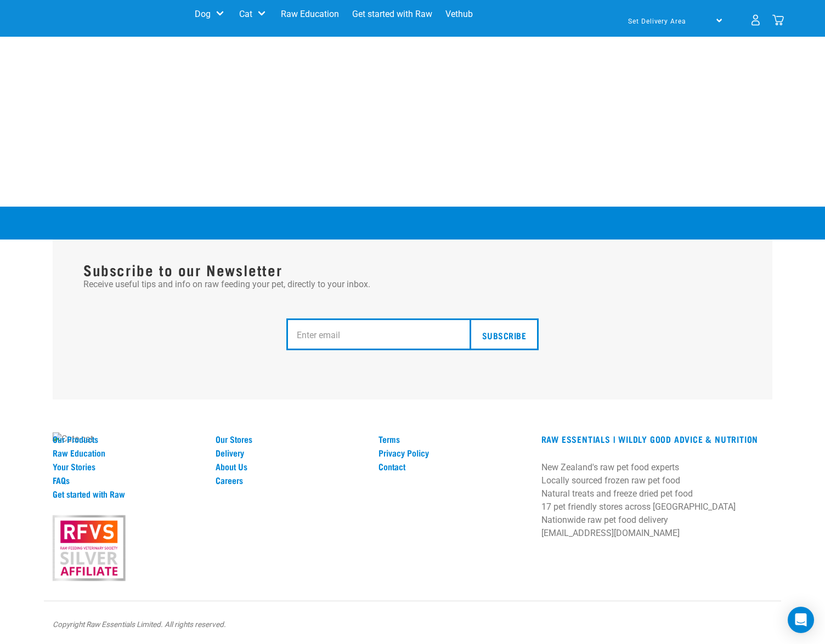  Describe the element at coordinates (412, 20) in the screenshot. I see `nav: dropdown navigation` at that location.